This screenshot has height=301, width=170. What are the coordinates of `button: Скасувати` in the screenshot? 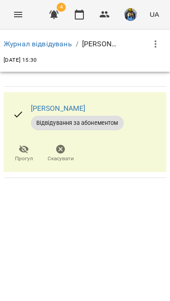 It's located at (60, 154).